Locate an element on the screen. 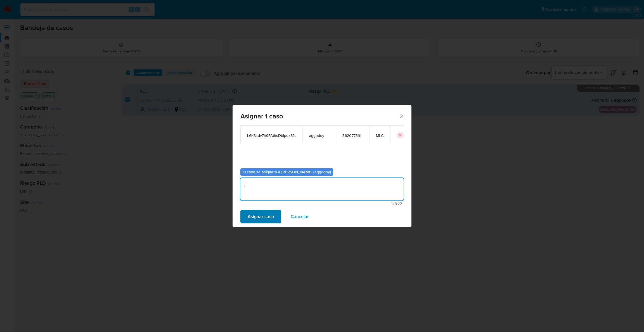 This screenshot has width=644, height=332. span: Cancelar is located at coordinates (300, 217).